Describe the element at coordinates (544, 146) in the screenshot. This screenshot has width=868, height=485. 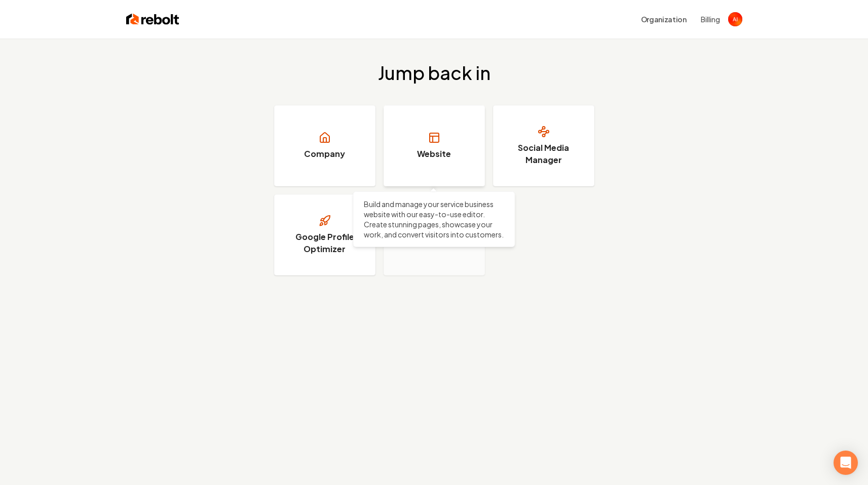
I see `a: Social Media Manager` at that location.